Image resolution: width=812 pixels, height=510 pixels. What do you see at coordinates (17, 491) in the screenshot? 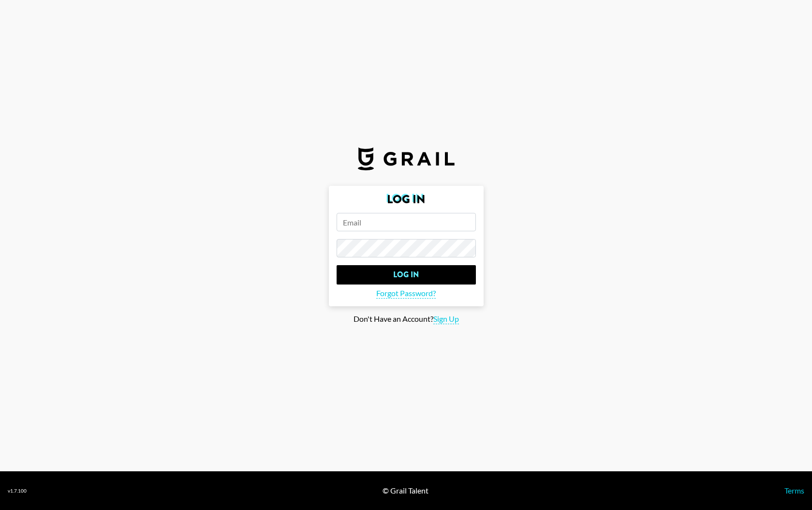
I see `div: v 1.7.100` at bounding box center [17, 491].